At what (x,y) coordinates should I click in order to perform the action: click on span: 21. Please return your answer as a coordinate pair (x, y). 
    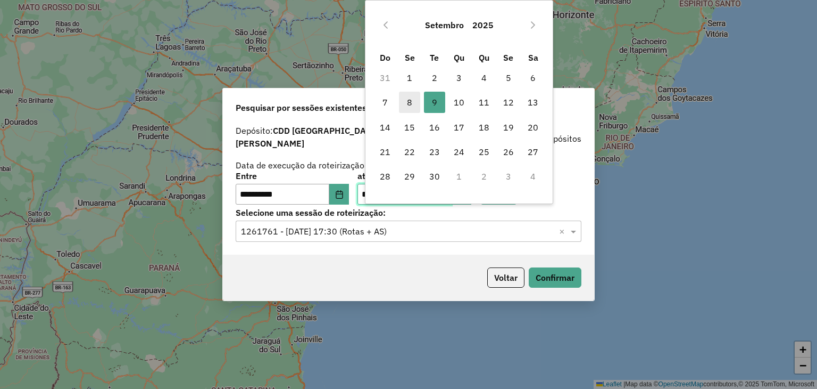
    Looking at the image, I should click on (385, 152).